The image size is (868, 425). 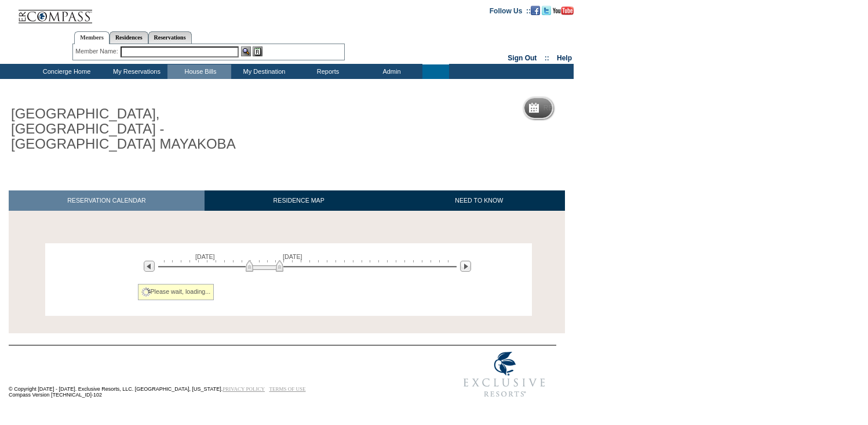 I want to click on a: RESIDENCE MAP, so click(x=299, y=200).